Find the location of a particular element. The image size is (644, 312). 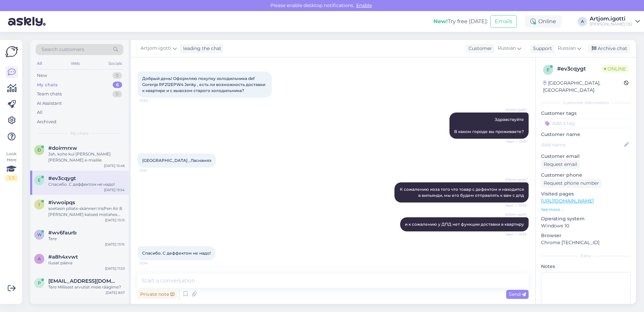

div: Extra is located at coordinates (586, 256).